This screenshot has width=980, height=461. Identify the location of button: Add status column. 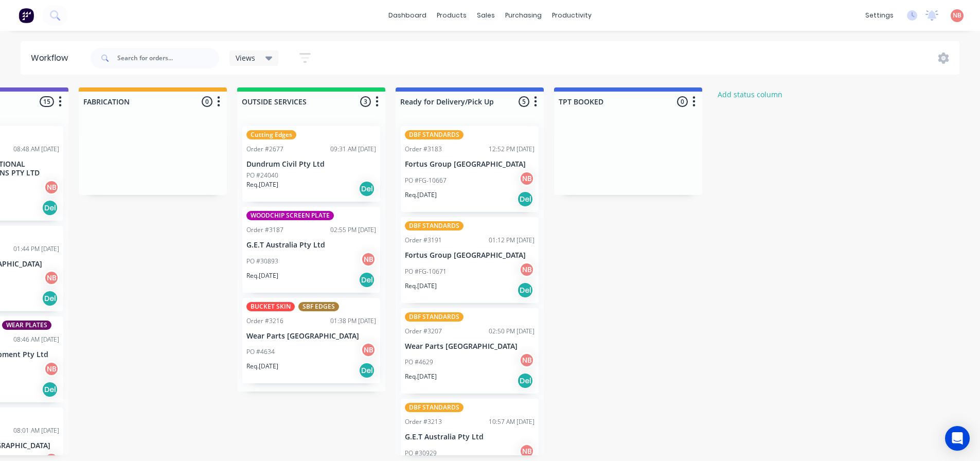
(750, 94).